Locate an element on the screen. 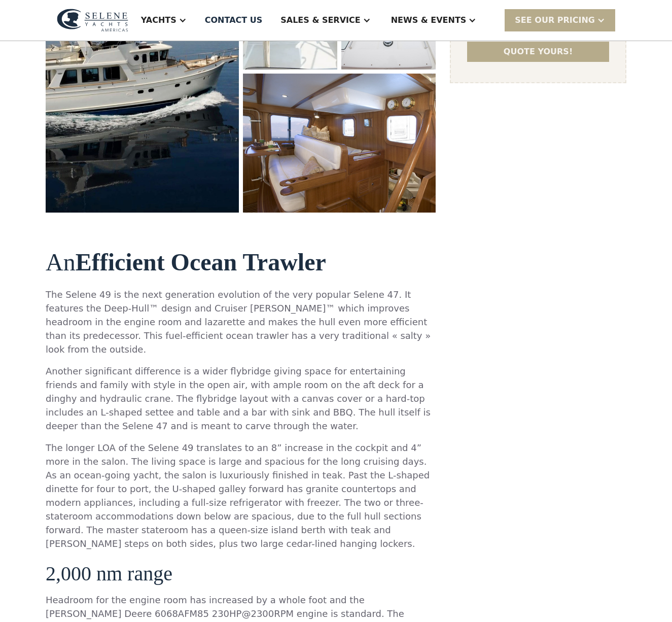  h3: 2,000 nm range is located at coordinates (240, 574).